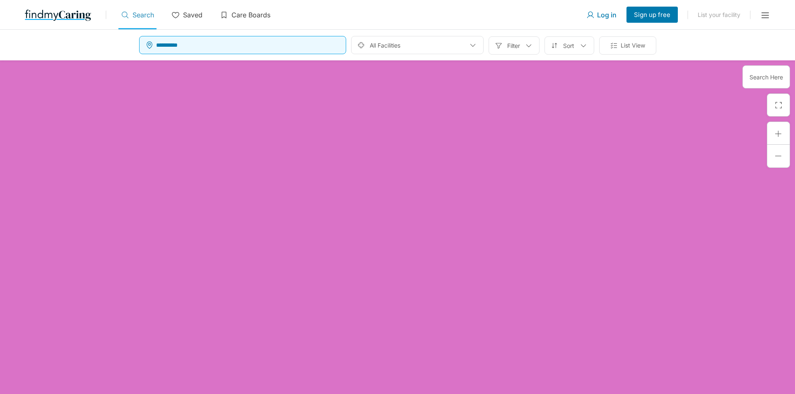 This screenshot has height=394, width=795. What do you see at coordinates (719, 14) in the screenshot?
I see `a: List your facility` at bounding box center [719, 14].